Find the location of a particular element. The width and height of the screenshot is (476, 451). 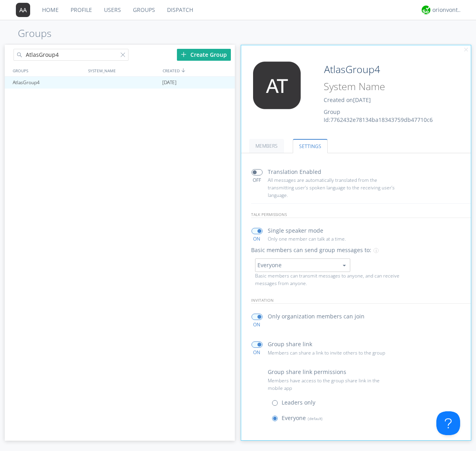

div: SYSTEM_NAME is located at coordinates (123, 70).